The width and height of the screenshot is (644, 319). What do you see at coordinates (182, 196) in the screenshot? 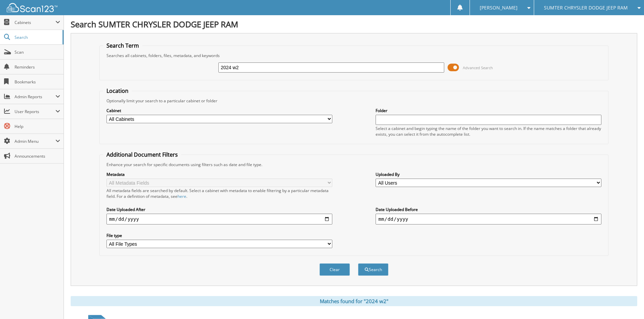
I see `a: here` at bounding box center [182, 196].